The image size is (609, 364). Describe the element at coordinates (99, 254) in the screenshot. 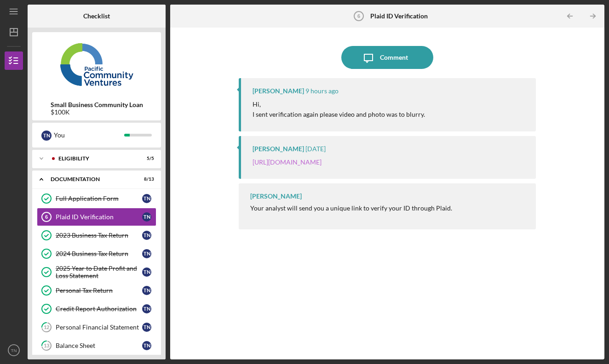

I see `div: 2024 Business Tax Return` at that location.